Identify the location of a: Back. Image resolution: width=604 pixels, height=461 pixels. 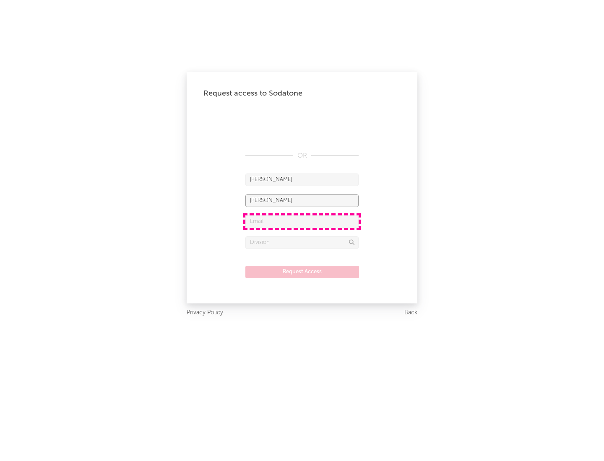
(411, 313).